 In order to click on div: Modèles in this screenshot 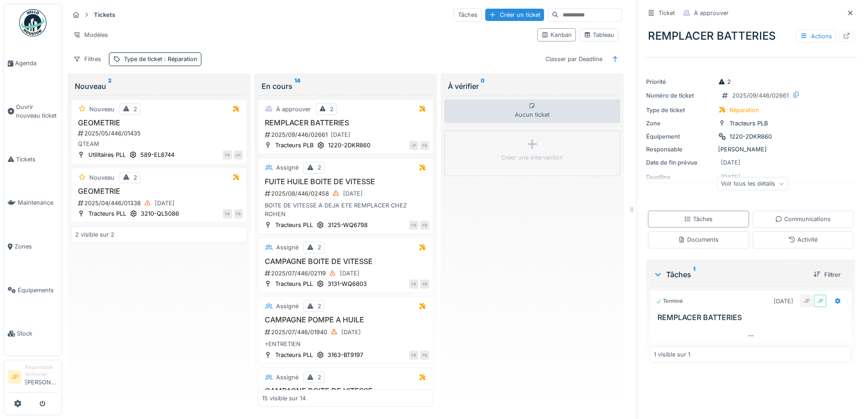, I will do `click(91, 35)`.